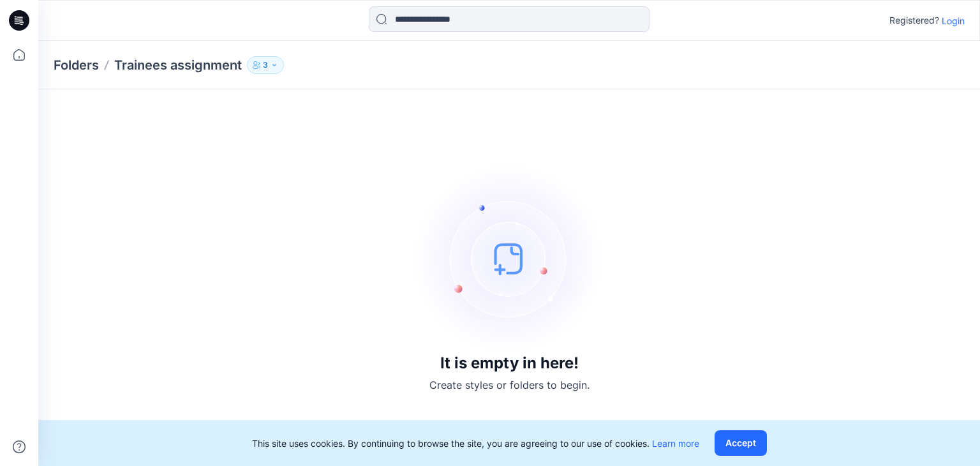  What do you see at coordinates (265, 65) in the screenshot?
I see `button: 3` at bounding box center [265, 65].